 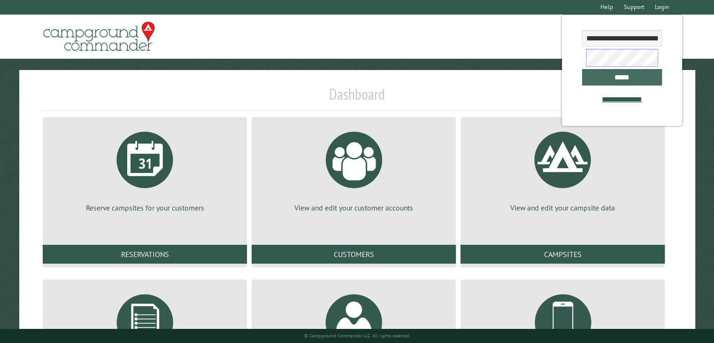 What do you see at coordinates (357, 335) in the screenshot?
I see `small: © Campground Commander LLC. All rights reserved.` at bounding box center [357, 335].